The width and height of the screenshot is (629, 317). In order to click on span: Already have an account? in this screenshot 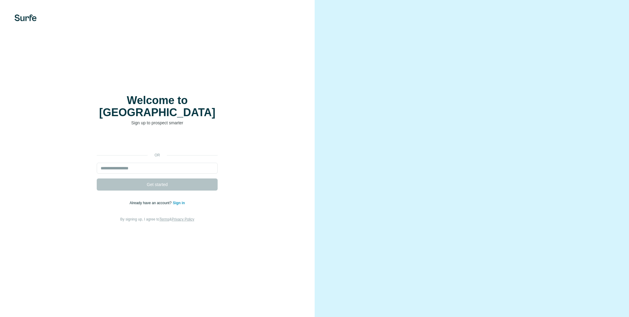, I will do `click(151, 203)`.